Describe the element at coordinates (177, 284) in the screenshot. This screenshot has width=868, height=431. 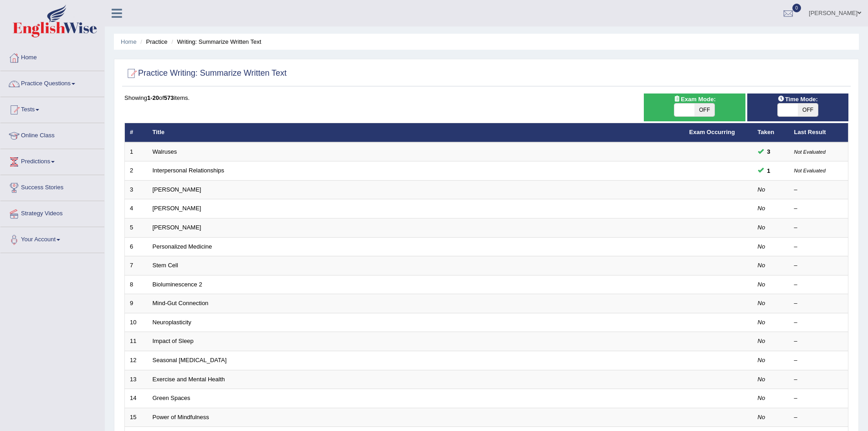
I see `a: Bioluminescence 2` at that location.